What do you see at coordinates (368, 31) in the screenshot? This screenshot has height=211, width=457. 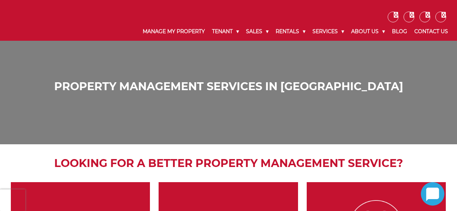 I see `a: About Us` at bounding box center [368, 31].